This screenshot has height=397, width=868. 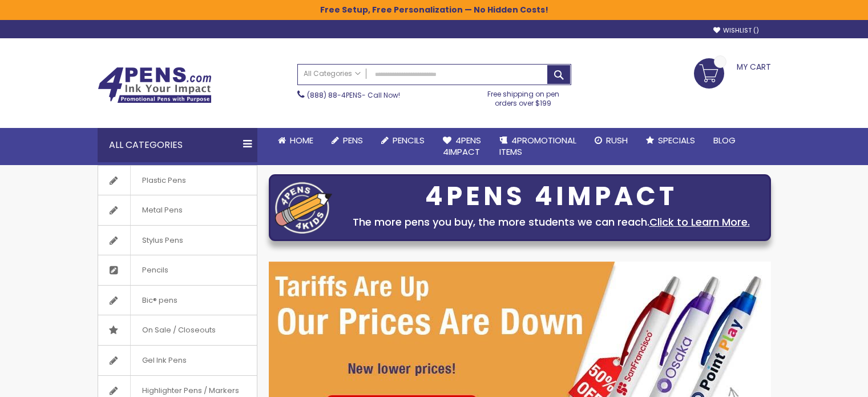 What do you see at coordinates (552, 197) in the screenshot?
I see `div: 4PENS 4IMPACT` at bounding box center [552, 197].